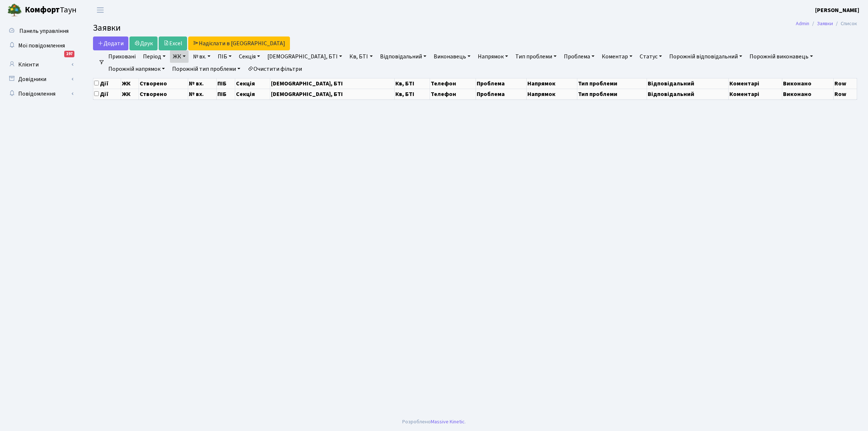 This screenshot has width=868, height=431. Describe the element at coordinates (122, 56) in the screenshot. I see `a: Приховані` at that location.